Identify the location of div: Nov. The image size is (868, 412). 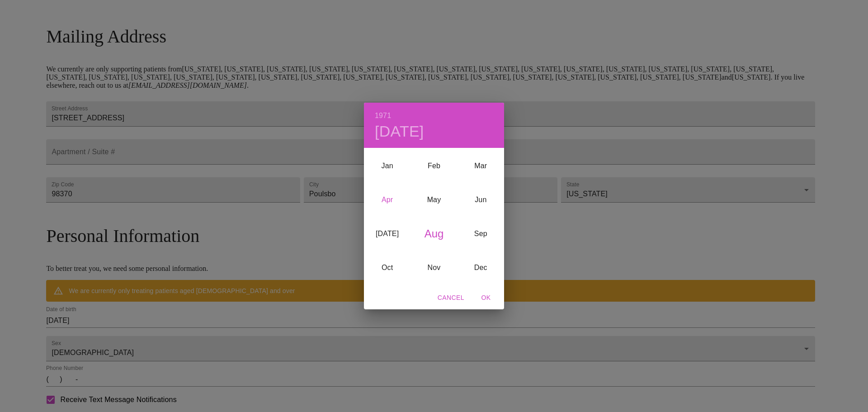
(433, 267).